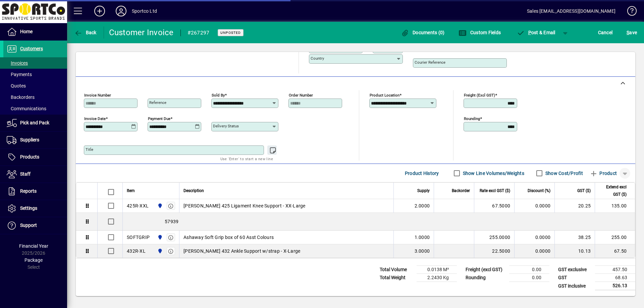  What do you see at coordinates (539, 191) in the screenshot?
I see `span: Discount (%)` at bounding box center [539, 191].